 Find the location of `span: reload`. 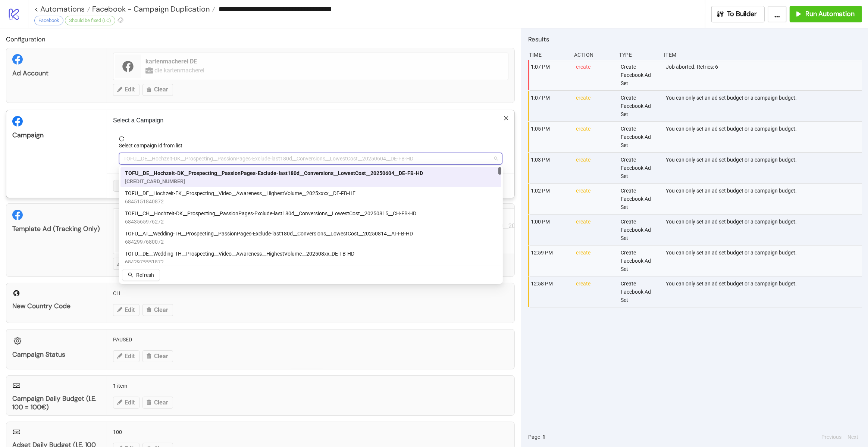

span: reload is located at coordinates (310, 139).